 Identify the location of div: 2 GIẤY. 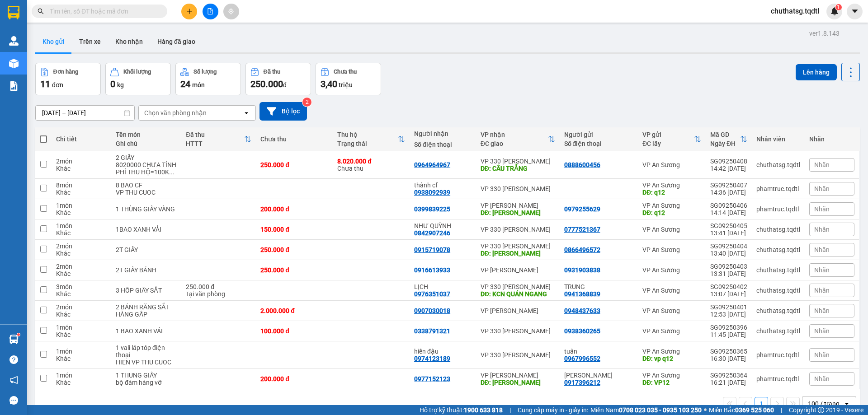
(146, 158).